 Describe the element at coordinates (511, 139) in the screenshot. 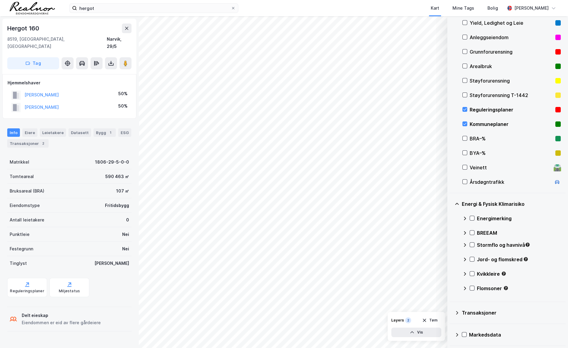

I see `div: BRA–%` at that location.